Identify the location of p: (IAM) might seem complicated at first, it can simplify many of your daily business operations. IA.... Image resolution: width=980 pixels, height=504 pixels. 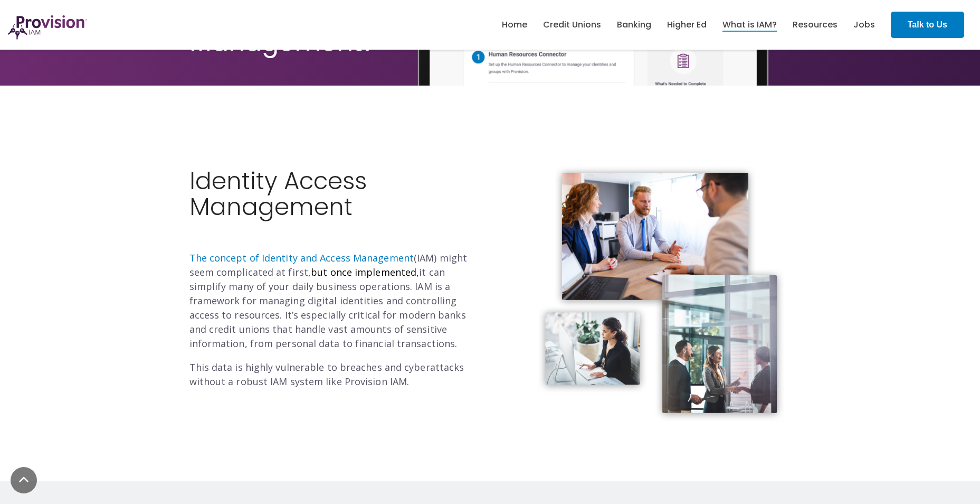
(335, 300).